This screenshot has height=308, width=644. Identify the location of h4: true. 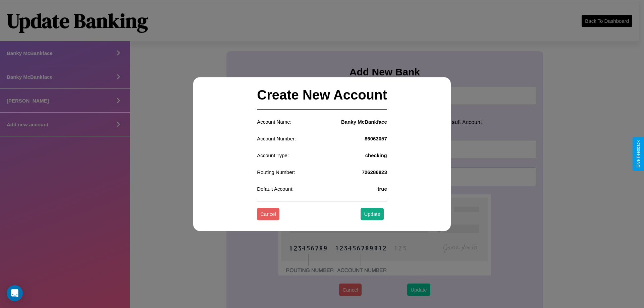
(382, 189).